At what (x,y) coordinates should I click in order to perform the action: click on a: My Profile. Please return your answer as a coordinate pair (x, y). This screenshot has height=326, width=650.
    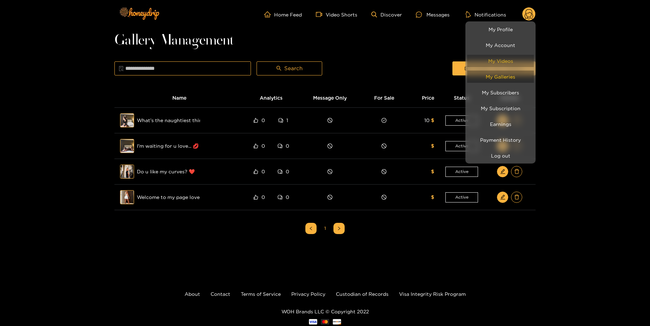
    Looking at the image, I should click on (500, 29).